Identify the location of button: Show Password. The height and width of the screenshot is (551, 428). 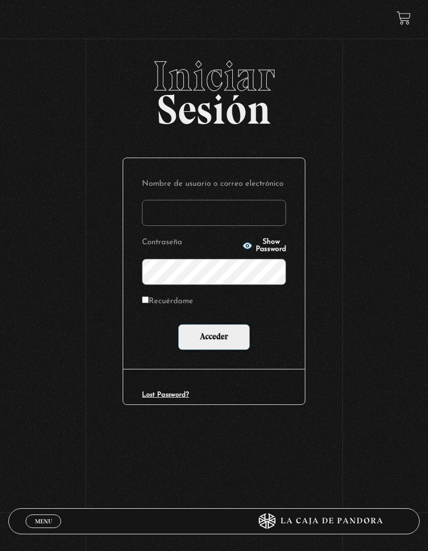
(264, 246).